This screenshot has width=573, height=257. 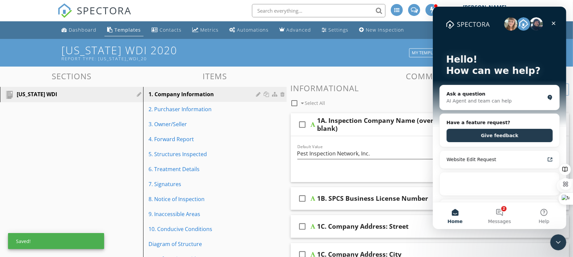 What do you see at coordinates (203, 214) in the screenshot?
I see `div: 9. Inaccessible Areas` at bounding box center [203, 214].